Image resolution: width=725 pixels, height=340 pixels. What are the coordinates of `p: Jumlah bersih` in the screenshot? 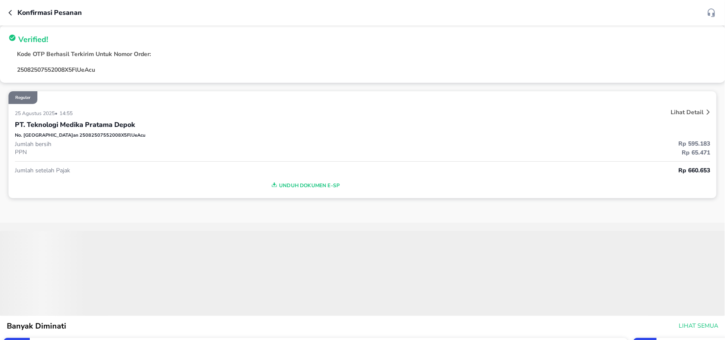 It's located at (188, 144).